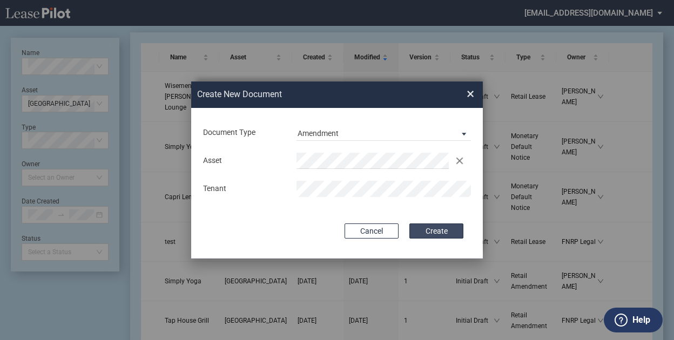 This screenshot has width=674, height=340. I want to click on button: Cancel, so click(372, 231).